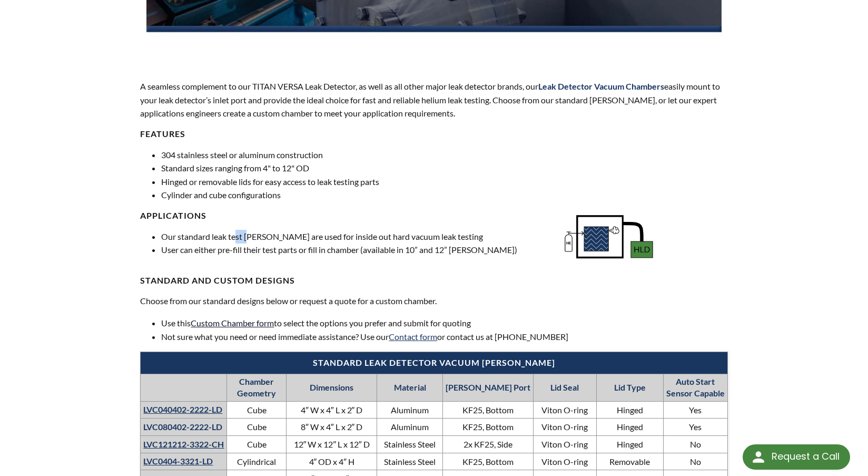 This screenshot has height=476, width=868. Describe the element at coordinates (413, 336) in the screenshot. I see `a: Contact form` at that location.